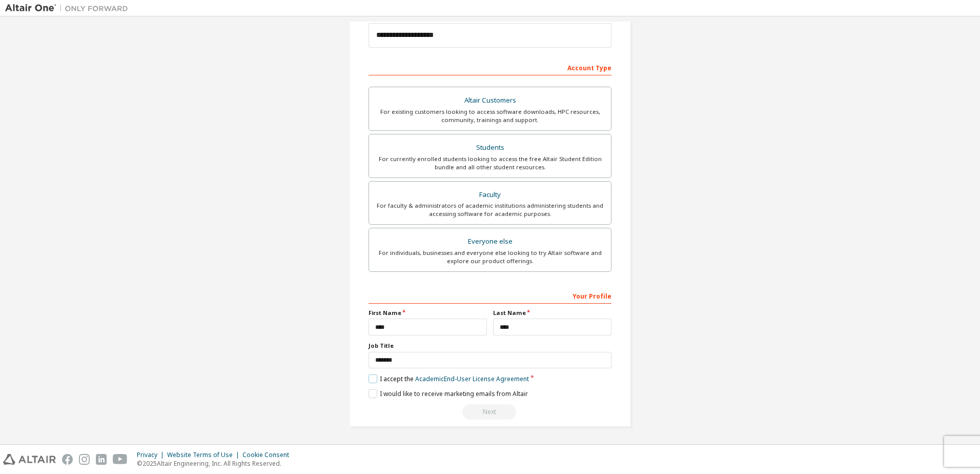  Describe the element at coordinates (204, 455) in the screenshot. I see `div: Website Terms of Use` at that location.